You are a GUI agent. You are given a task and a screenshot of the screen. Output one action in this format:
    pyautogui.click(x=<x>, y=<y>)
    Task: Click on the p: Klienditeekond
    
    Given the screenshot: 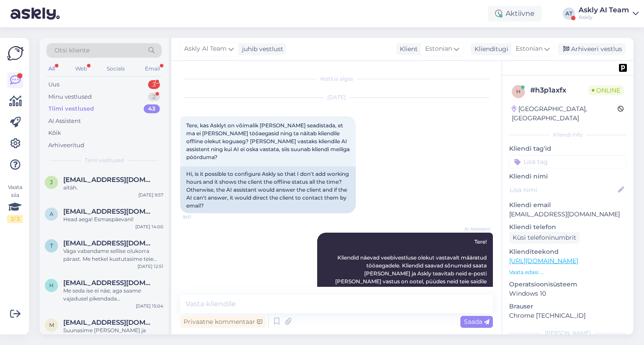 What is the action you would take?
    pyautogui.click(x=568, y=251)
    